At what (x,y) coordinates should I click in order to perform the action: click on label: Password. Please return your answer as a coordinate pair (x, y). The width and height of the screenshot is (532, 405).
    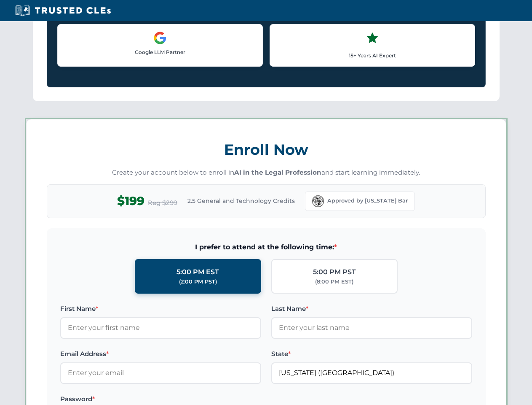
    Looking at the image, I should click on (160, 399).